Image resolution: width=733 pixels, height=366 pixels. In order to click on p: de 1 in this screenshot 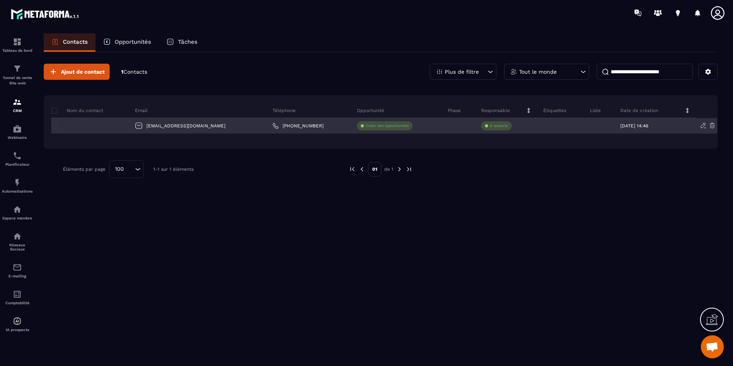, I will do `click(389, 169)`.